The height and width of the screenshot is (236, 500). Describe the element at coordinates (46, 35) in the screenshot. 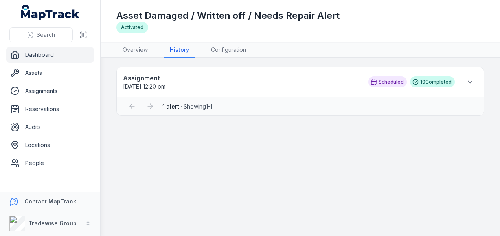

I see `span: Search` at that location.